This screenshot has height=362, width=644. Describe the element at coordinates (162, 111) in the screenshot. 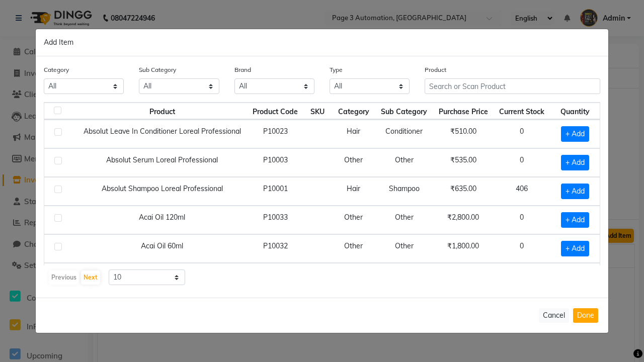

I see `th: Product` at that location.